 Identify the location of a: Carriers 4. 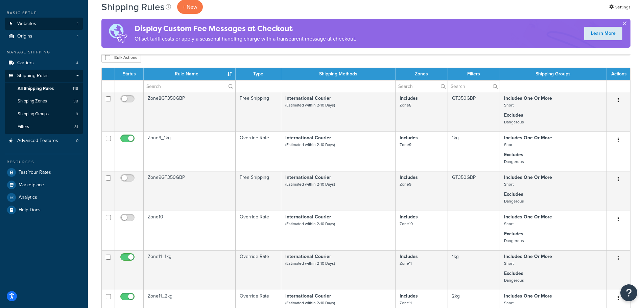
(44, 63).